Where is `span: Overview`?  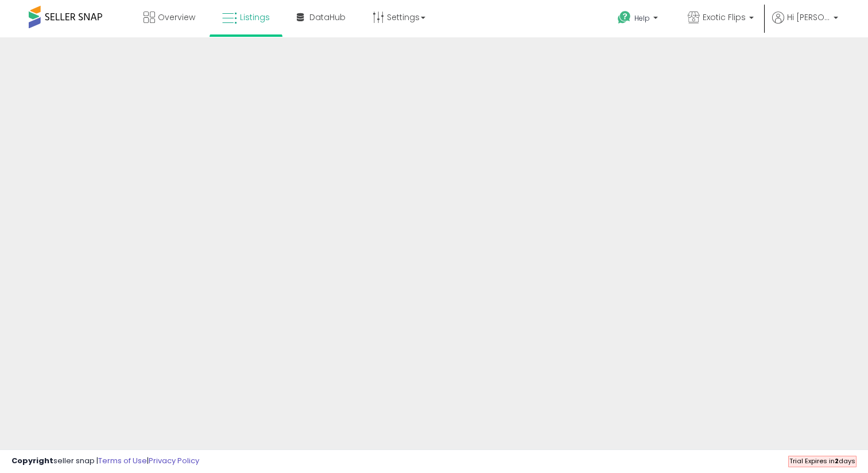 span: Overview is located at coordinates (176, 17).